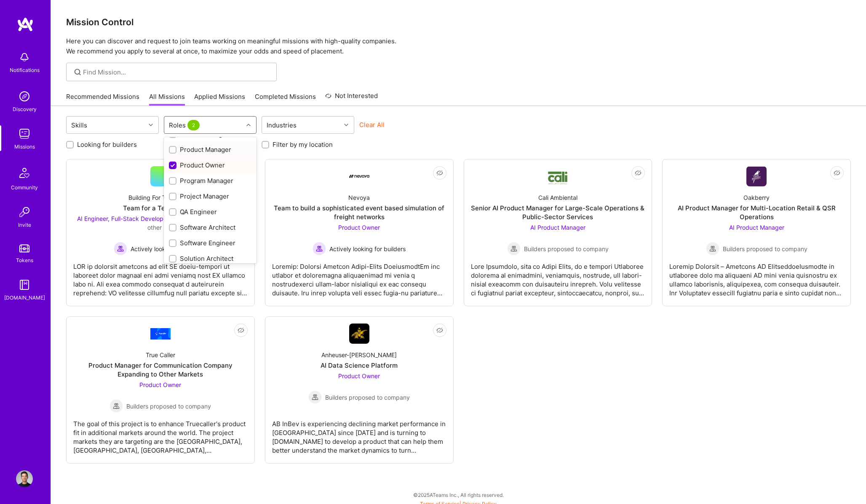 This screenshot has width=866, height=504. What do you see at coordinates (160, 370) in the screenshot?
I see `div: Product Manager for Communication Company Expanding to Other Markets` at bounding box center [160, 370].